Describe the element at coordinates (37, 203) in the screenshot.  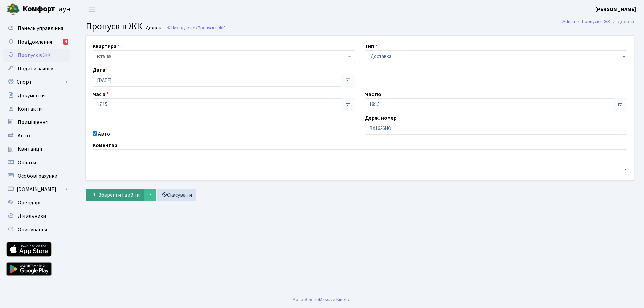
I see `a: Орендарі` at that location.